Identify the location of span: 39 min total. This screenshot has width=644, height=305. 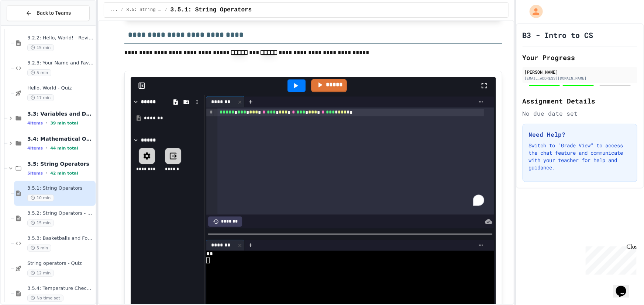
(64, 123).